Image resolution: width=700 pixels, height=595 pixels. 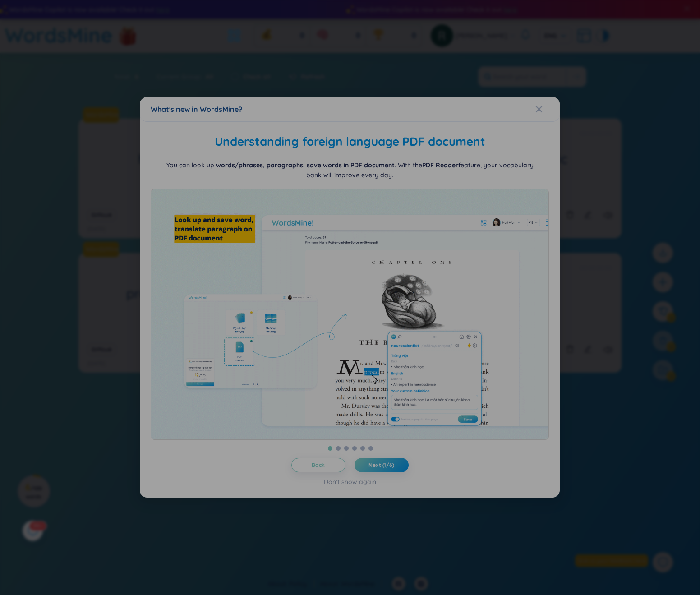 What do you see at coordinates (349, 109) in the screenshot?
I see `div: What's new in WordsMine?` at bounding box center [349, 109].